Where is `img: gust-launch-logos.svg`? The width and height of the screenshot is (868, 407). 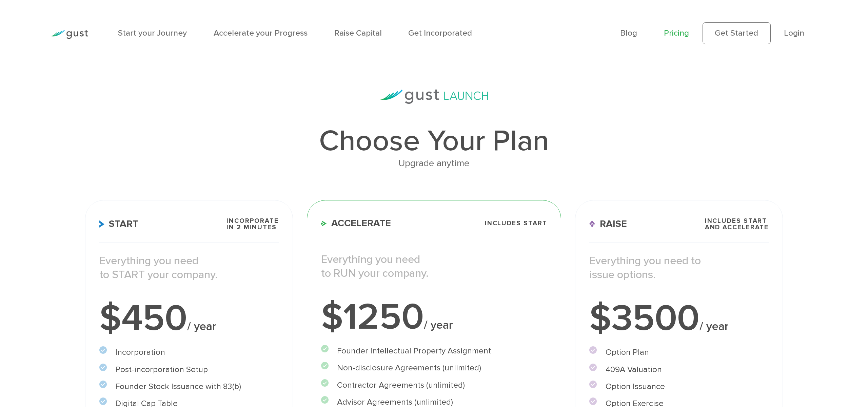 img: gust-launch-logos.svg is located at coordinates (434, 97).